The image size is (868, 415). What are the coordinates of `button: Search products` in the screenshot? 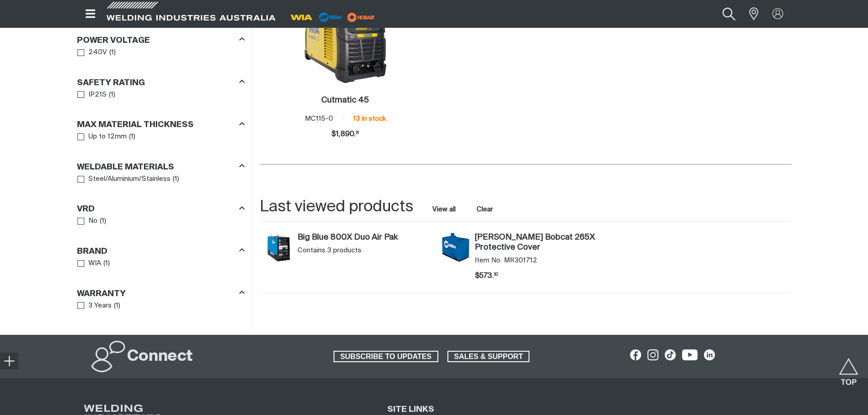 It's located at (728, 14).